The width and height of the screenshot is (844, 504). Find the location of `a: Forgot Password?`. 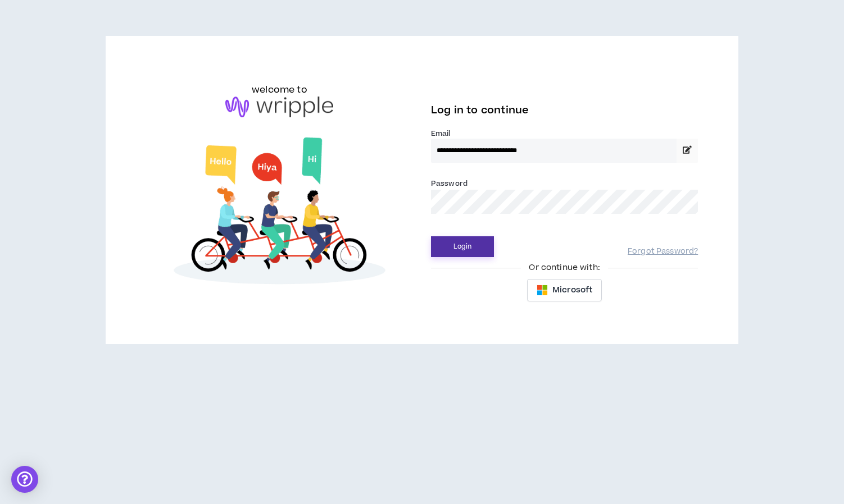

a: Forgot Password? is located at coordinates (663, 252).